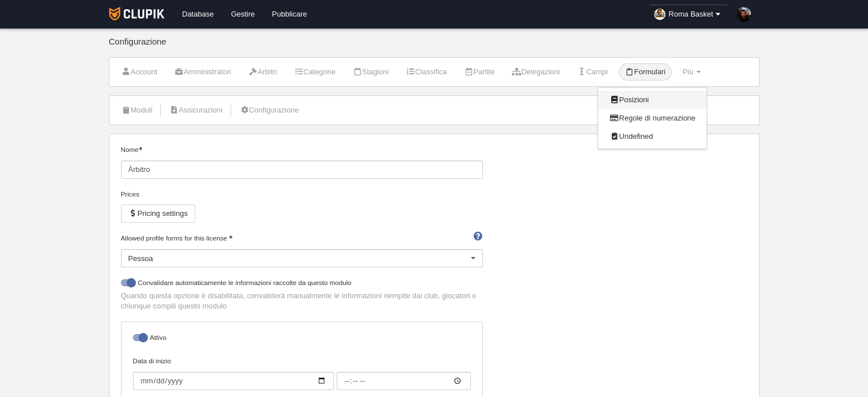  What do you see at coordinates (480, 72) in the screenshot?
I see `a: Partite` at bounding box center [480, 72].